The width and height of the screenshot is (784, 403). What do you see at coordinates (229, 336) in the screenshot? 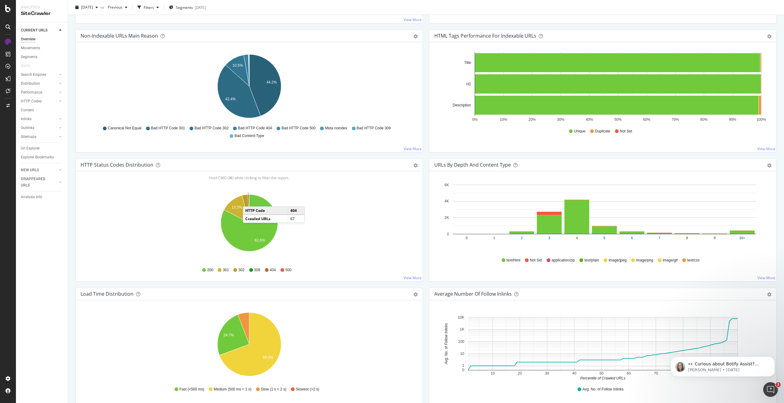
I see `text: 24.7%` at bounding box center [229, 336].